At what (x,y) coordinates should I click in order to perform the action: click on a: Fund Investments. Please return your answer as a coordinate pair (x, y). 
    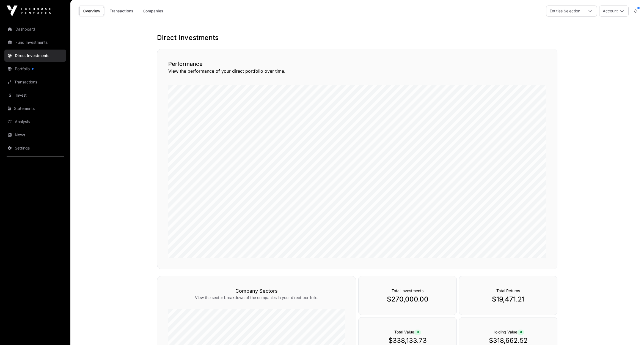
    Looking at the image, I should click on (35, 42).